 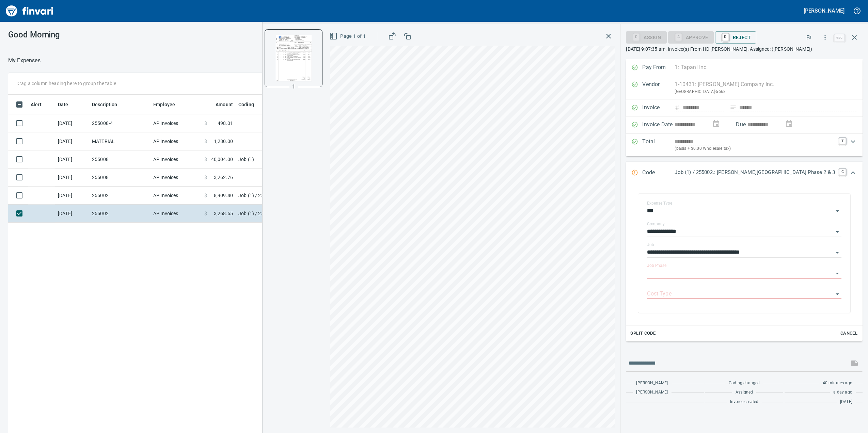 What do you see at coordinates (29, 11) in the screenshot?
I see `a: Finvari` at bounding box center [29, 11].